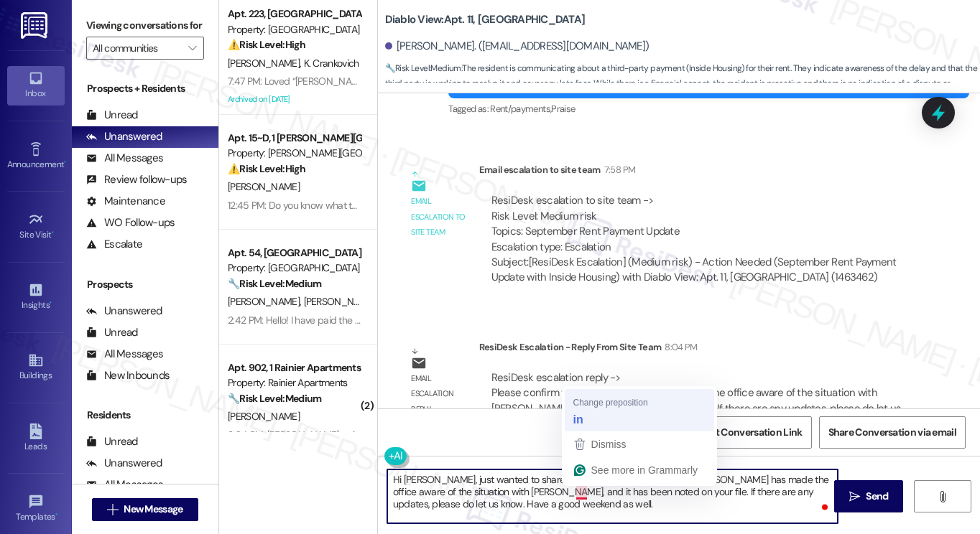 This screenshot has width=980, height=534. I want to click on input: All communities, so click(137, 48).